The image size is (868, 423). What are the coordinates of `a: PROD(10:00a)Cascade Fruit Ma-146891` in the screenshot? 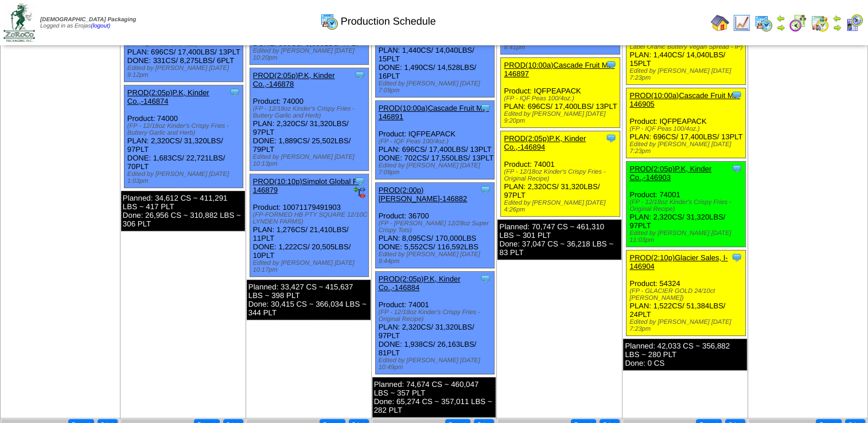 It's located at (434, 112).